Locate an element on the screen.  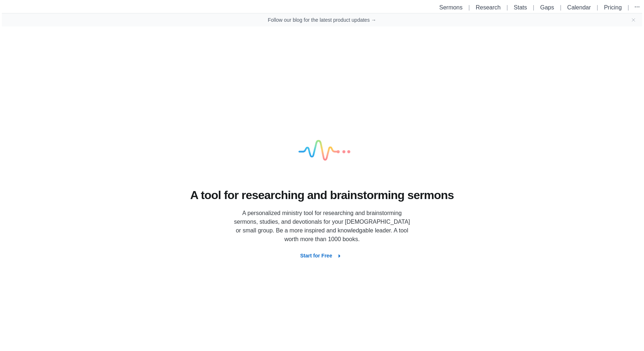
a: Research is located at coordinates (488, 8).